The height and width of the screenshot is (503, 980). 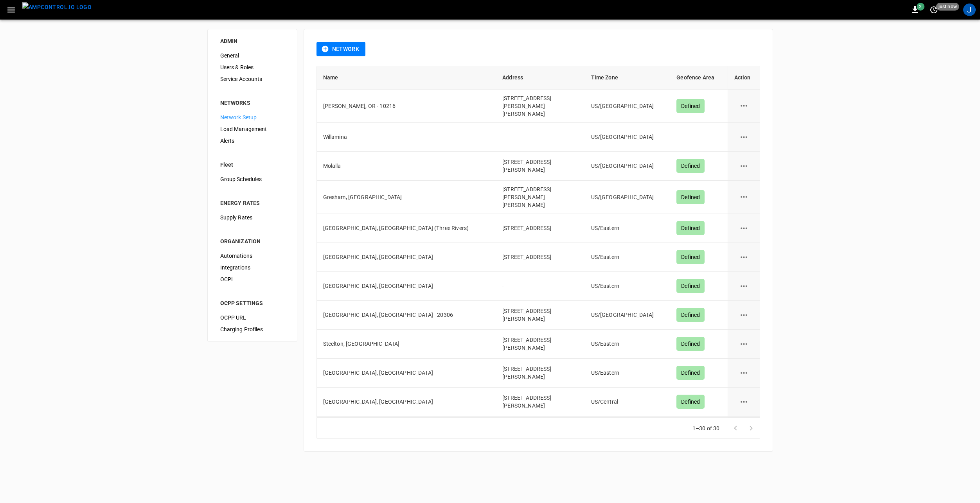 What do you see at coordinates (406, 166) in the screenshot?
I see `td: Molalla` at bounding box center [406, 166].